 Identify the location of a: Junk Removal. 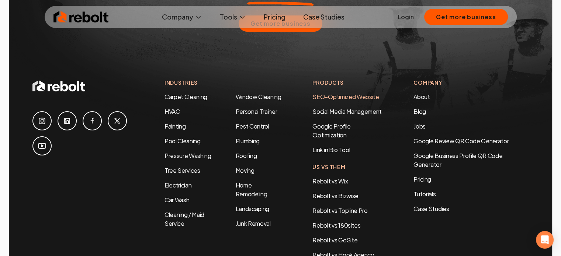
(253, 224).